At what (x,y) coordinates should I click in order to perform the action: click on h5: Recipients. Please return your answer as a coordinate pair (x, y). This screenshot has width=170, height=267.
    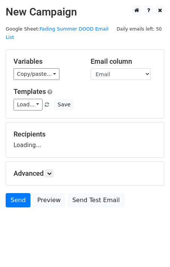
    Looking at the image, I should click on (85, 134).